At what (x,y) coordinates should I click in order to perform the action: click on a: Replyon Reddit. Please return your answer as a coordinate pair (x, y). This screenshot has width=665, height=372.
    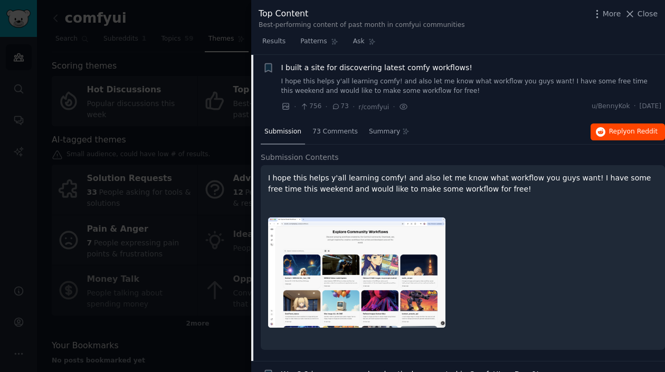
    Looking at the image, I should click on (627, 132).